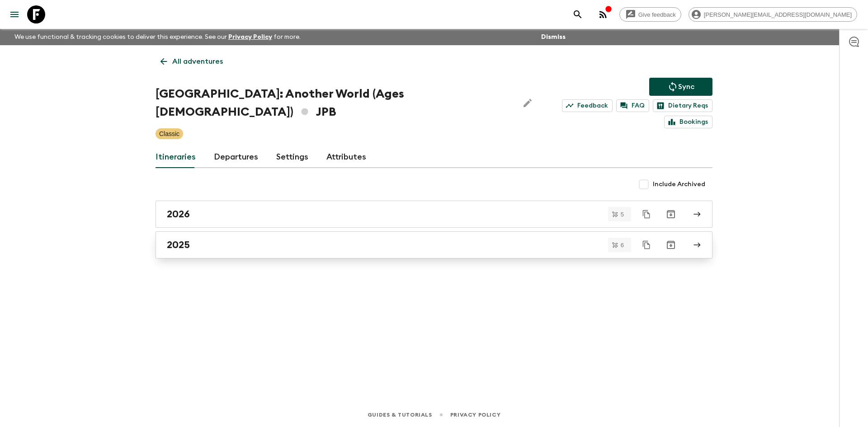 The width and height of the screenshot is (868, 427). Describe the element at coordinates (621, 245) in the screenshot. I see `span: 6` at that location.